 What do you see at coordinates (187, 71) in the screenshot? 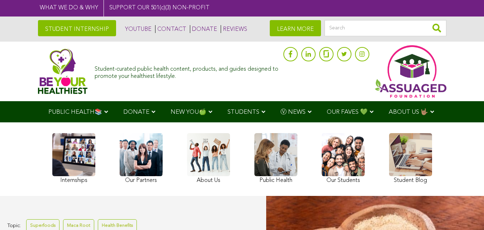
I see `div: Student-curated public health content, products, and guides designed to promote your healthiest l...` at bounding box center [187, 71].